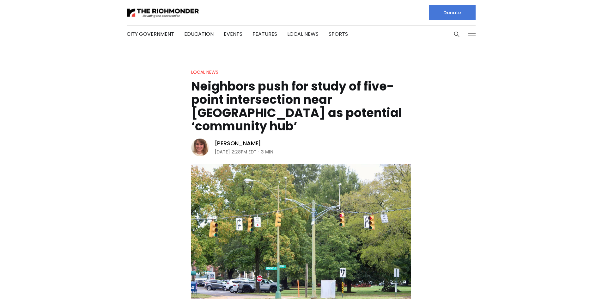 The width and height of the screenshot is (602, 299). Describe the element at coordinates (200, 147) in the screenshot. I see `img: Sarah Vogelsong` at that location.